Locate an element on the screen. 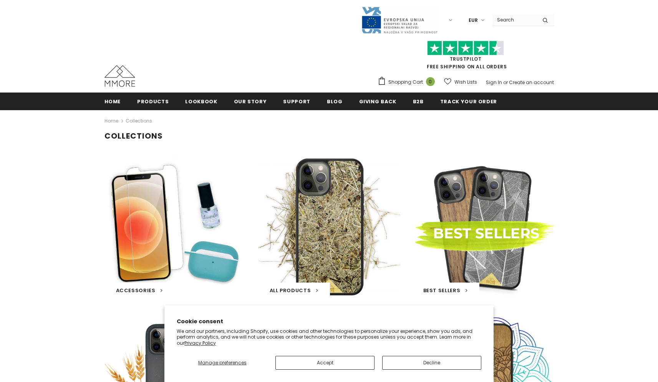 Image resolution: width=658 pixels, height=382 pixels. button: Decline is located at coordinates (432, 363).